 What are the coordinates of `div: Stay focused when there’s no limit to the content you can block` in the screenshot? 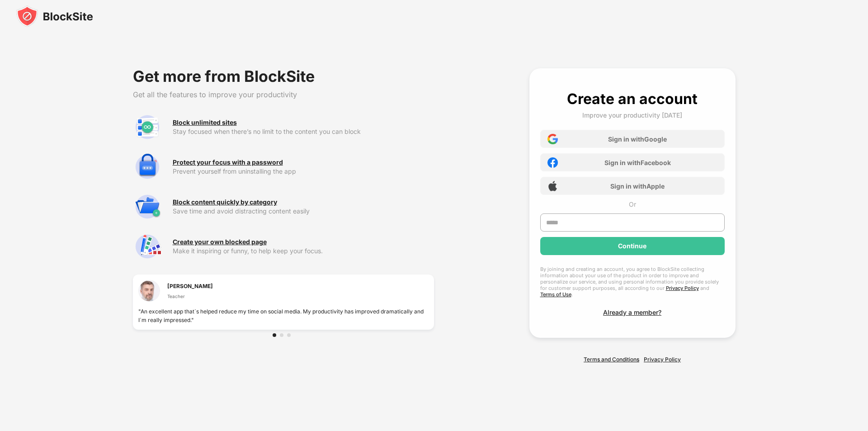 It's located at (303, 132).